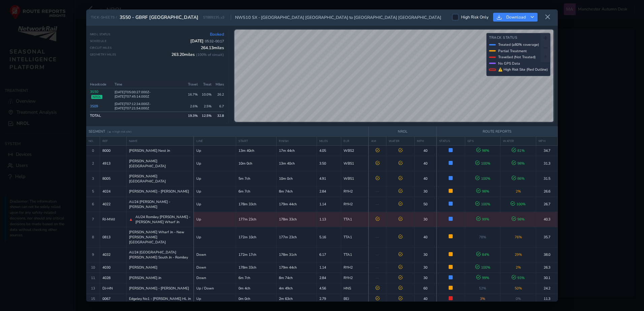  I want to click on td: 4.91, so click(329, 179).